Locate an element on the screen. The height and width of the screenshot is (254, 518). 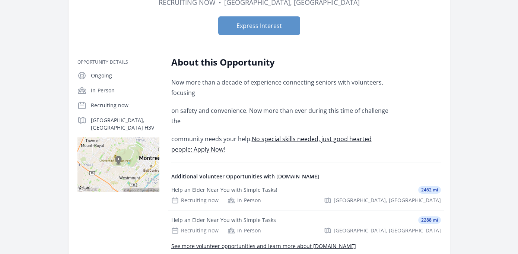
p: Now more than a decade of experience connecting seniors with volunteers, focusing is located at coordinates (280, 88).